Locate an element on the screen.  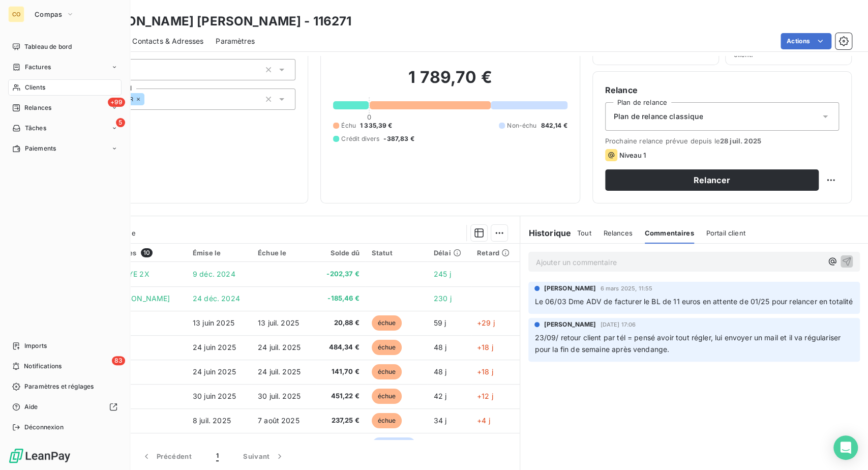
span: 1 is located at coordinates (217, 456).